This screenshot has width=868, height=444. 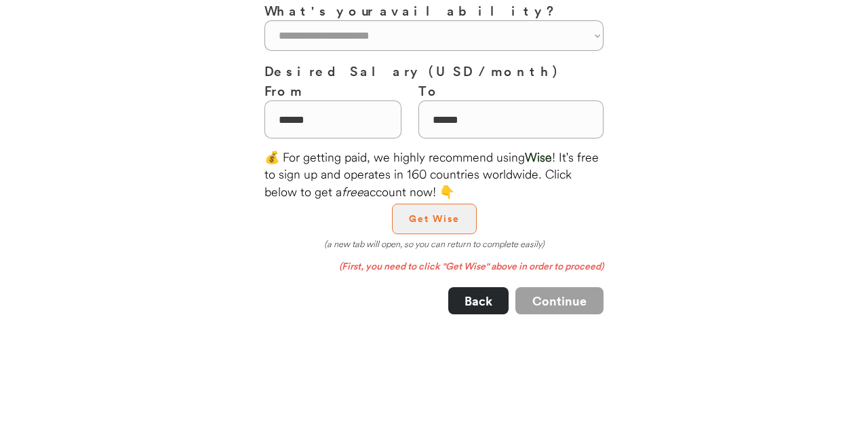 What do you see at coordinates (511, 91) in the screenshot?
I see `h3: To` at bounding box center [511, 91].